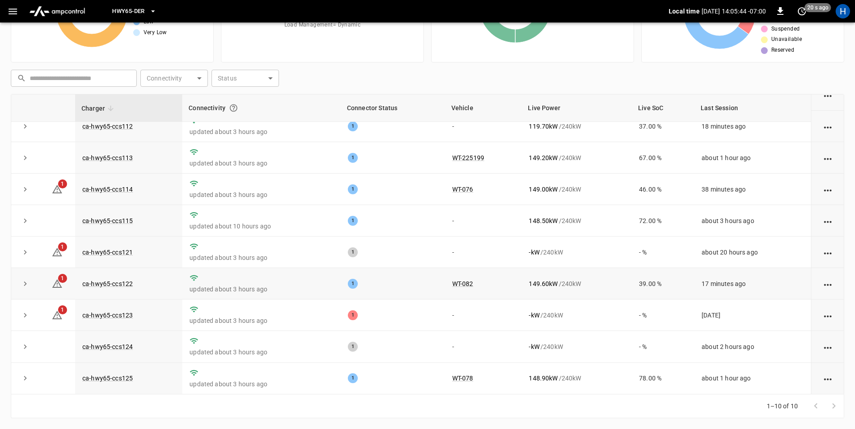 The image size is (855, 429). I want to click on a: WT-225199, so click(468, 158).